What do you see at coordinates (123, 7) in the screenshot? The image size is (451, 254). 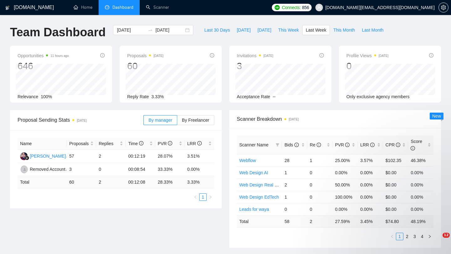 I see `span: Dashboard` at bounding box center [123, 7].